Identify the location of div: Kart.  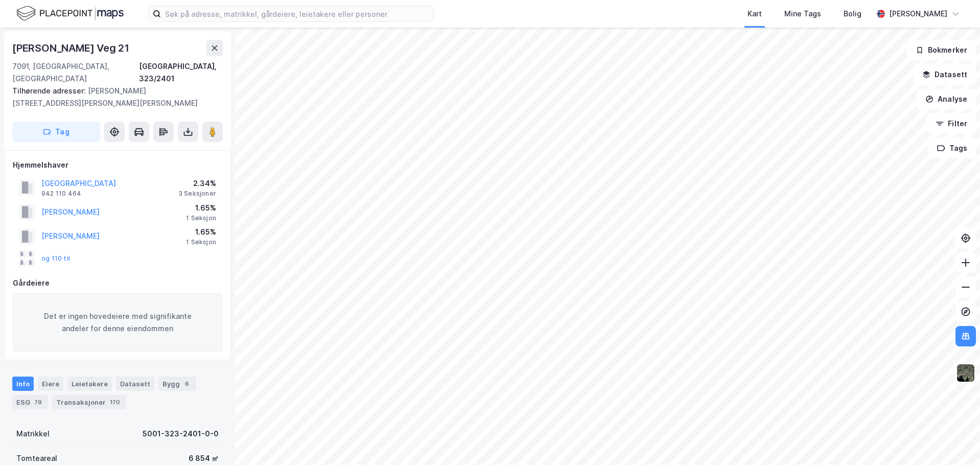
(755, 14).